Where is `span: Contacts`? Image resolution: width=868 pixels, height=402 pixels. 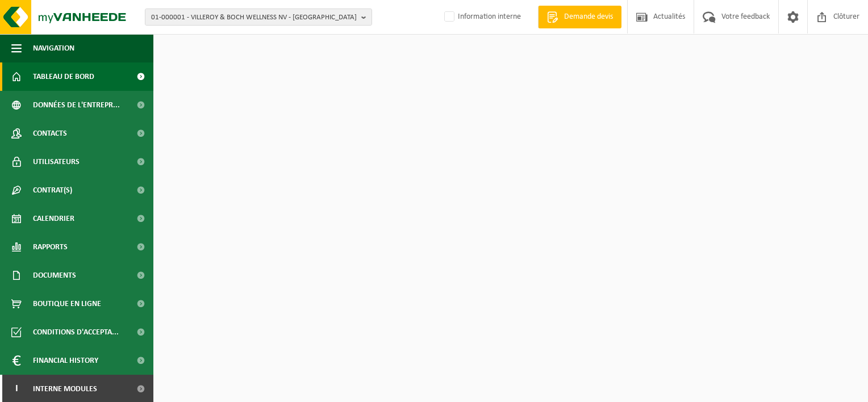
span: Contacts is located at coordinates (50, 133).